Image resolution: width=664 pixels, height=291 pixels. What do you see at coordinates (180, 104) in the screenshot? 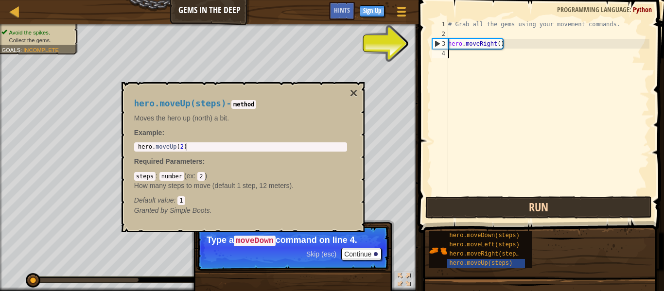
I see `span: hero.moveUp(steps)` at bounding box center [180, 104].